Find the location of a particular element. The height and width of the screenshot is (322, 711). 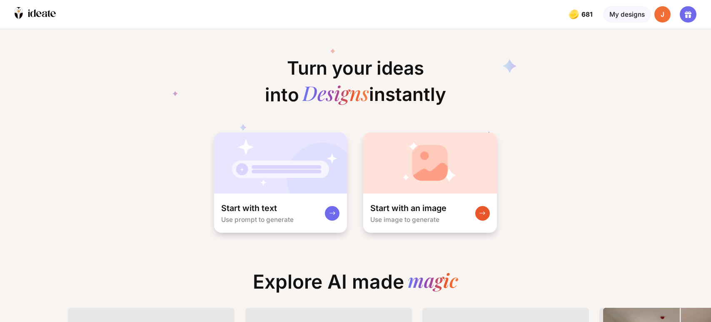

div: Use image to generate is located at coordinates (405, 219).